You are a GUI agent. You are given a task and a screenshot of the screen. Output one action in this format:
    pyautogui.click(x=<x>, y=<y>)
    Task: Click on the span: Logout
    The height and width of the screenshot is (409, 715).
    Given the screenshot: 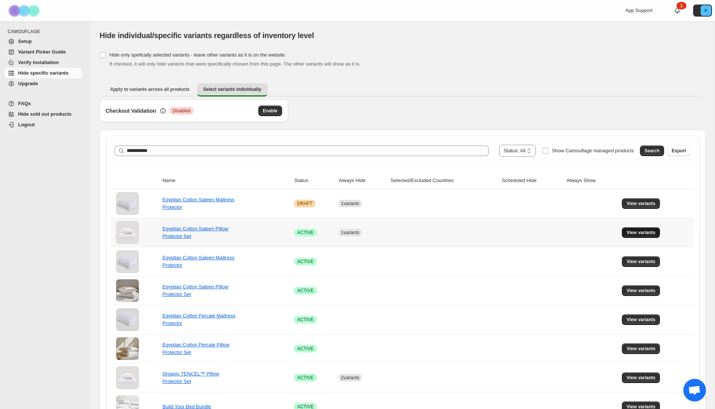 What is the action you would take?
    pyautogui.click(x=26, y=124)
    